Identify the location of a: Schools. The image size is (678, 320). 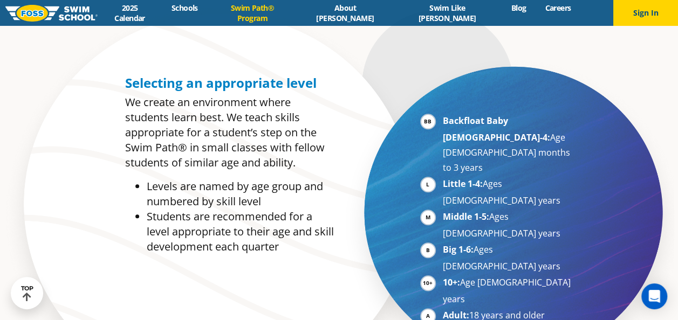
(185, 8).